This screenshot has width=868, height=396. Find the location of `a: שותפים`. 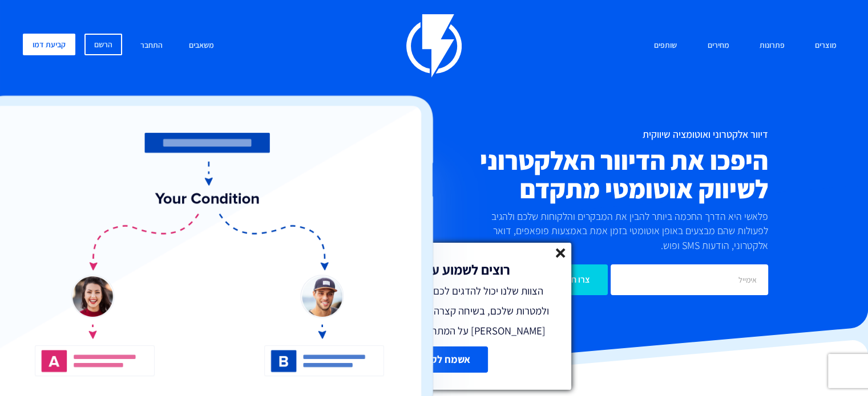

a: שותפים is located at coordinates (665, 46).